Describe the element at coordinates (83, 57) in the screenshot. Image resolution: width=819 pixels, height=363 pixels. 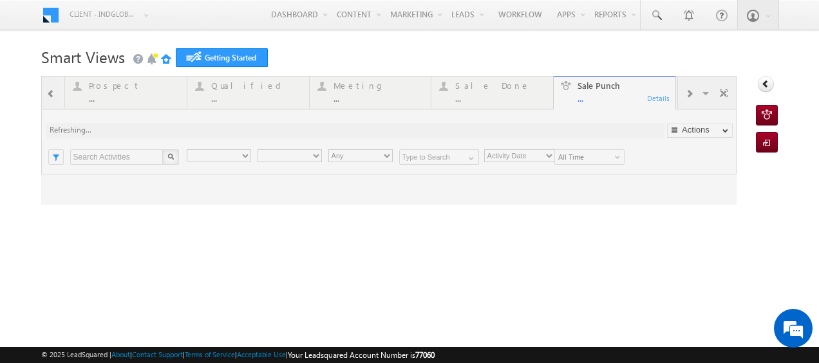
I see `span: Smart Views` at that location.